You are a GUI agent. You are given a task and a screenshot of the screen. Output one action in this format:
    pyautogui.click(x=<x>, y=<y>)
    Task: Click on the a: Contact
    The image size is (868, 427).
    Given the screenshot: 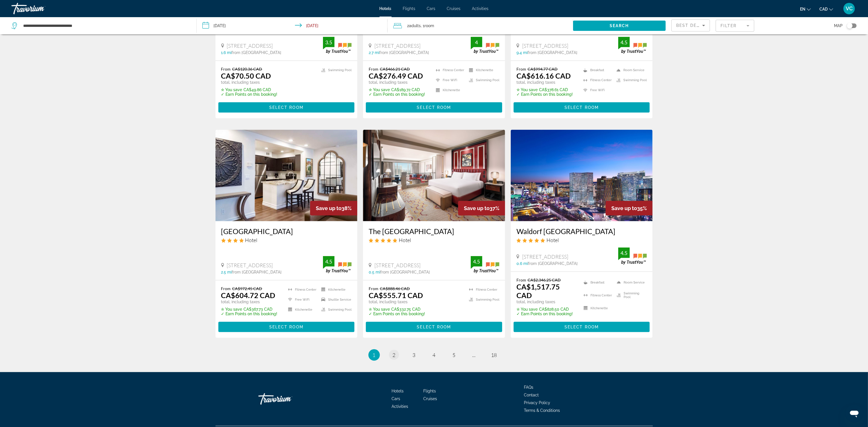 What is the action you would take?
    pyautogui.click(x=532, y=395)
    